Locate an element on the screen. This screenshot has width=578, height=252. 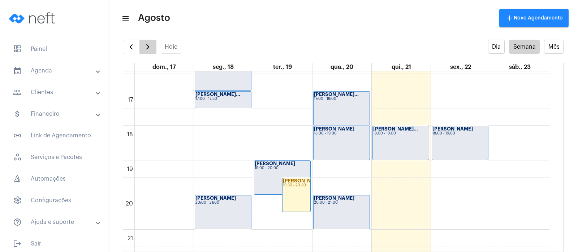
mat-panel-title: Agenda is located at coordinates (55, 71).